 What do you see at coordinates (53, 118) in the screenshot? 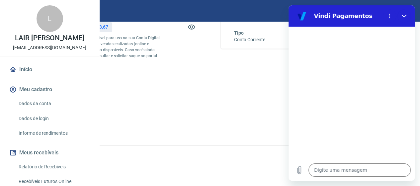
I see `a: Dados de login` at bounding box center [53, 118].